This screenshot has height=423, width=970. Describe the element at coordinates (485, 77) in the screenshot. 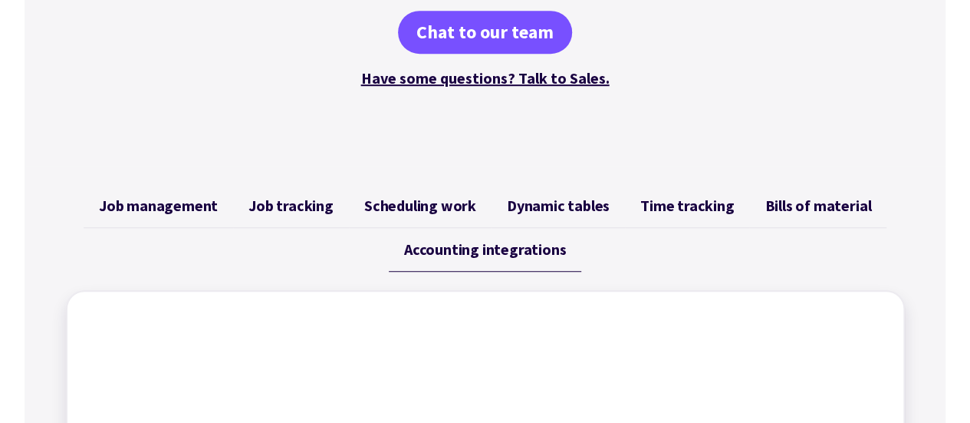

I see `a: Have some questions? Talk to Sales.` at that location.